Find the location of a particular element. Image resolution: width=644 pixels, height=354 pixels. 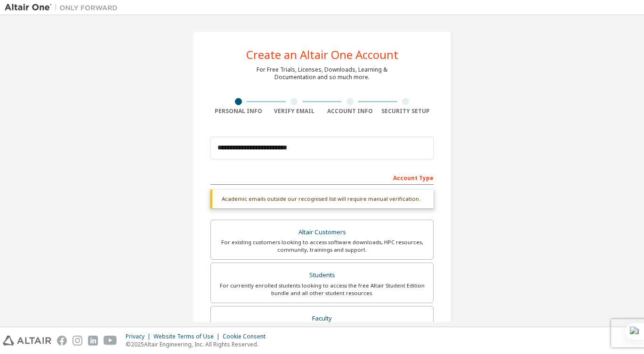

div: Faculty is located at coordinates (322, 319).